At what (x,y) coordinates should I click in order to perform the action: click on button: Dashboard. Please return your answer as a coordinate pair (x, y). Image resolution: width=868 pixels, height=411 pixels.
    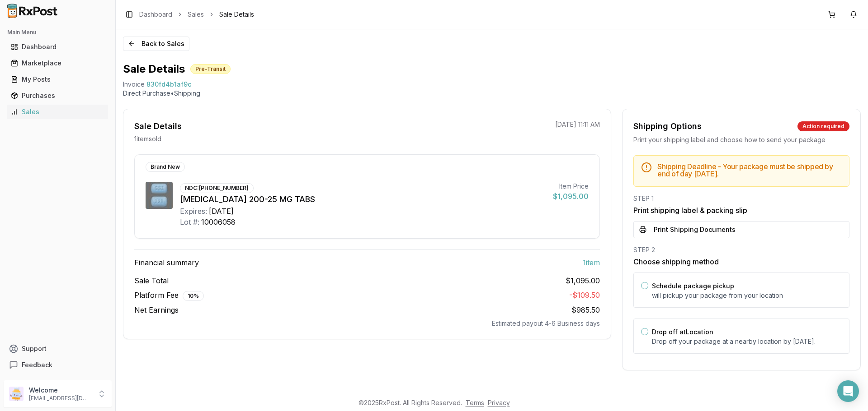
    Looking at the image, I should click on (58, 47).